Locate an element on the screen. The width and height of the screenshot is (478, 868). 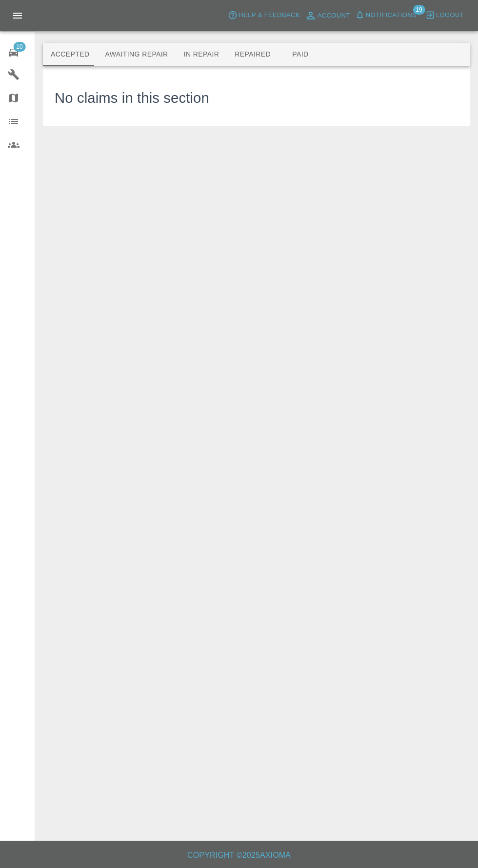
span: Account is located at coordinates (333, 16).